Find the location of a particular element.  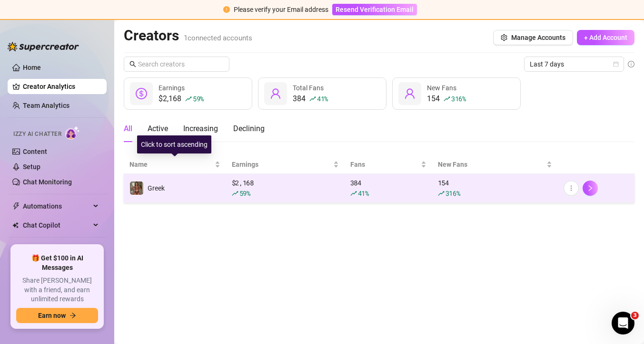

img: AI Chatter is located at coordinates (73, 133).